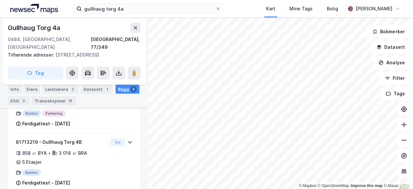  What do you see at coordinates (390, 47) in the screenshot?
I see `button: Datasett` at bounding box center [390, 47].